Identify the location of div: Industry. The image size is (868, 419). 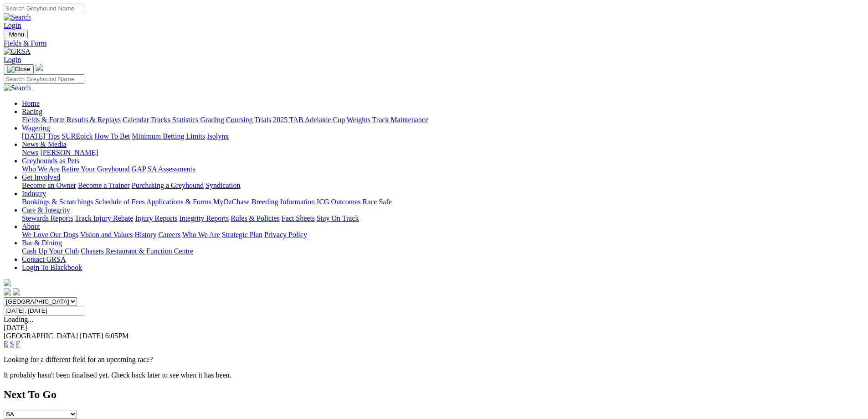
(443, 202).